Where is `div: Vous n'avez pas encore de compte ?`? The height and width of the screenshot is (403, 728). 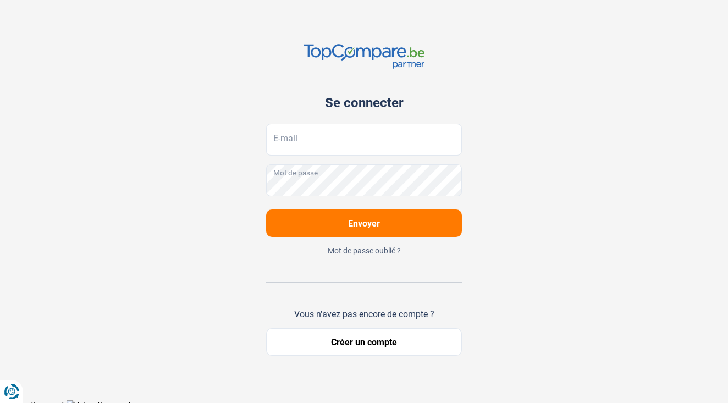 div: Vous n'avez pas encore de compte ? is located at coordinates (364, 314).